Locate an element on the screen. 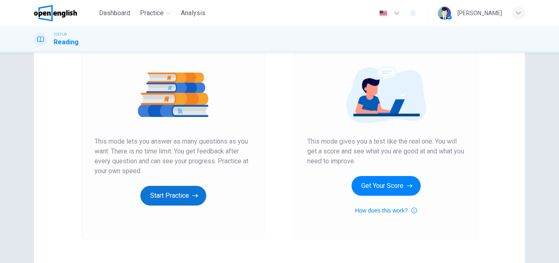 Image resolution: width=559 pixels, height=263 pixels. button: Start Practice is located at coordinates (173, 195).